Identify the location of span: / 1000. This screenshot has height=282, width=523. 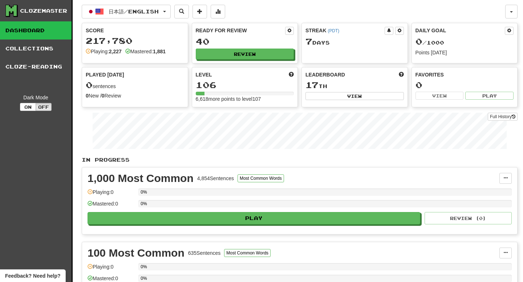
(429, 42).